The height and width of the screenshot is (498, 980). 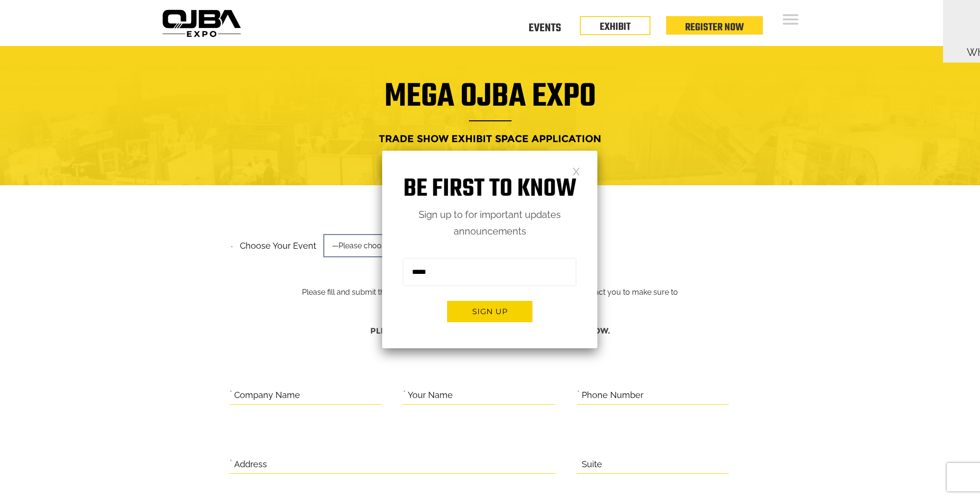 What do you see at coordinates (490, 102) in the screenshot?
I see `h1: Mega OJBA Expo` at bounding box center [490, 102].